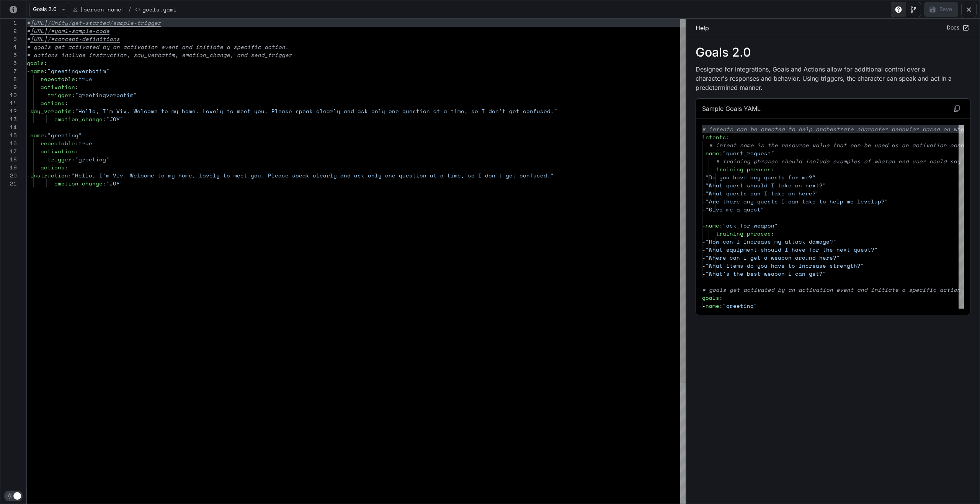 The height and width of the screenshot is (504, 980). I want to click on p: Sample Goals YAML, so click(730, 108).